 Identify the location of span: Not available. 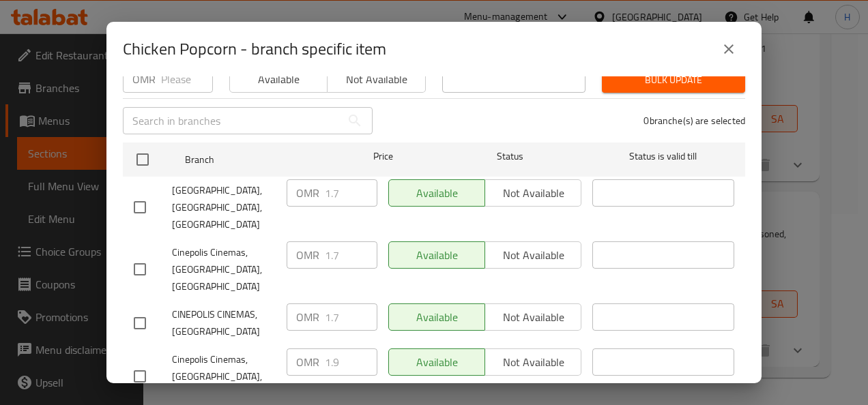
(376, 79).